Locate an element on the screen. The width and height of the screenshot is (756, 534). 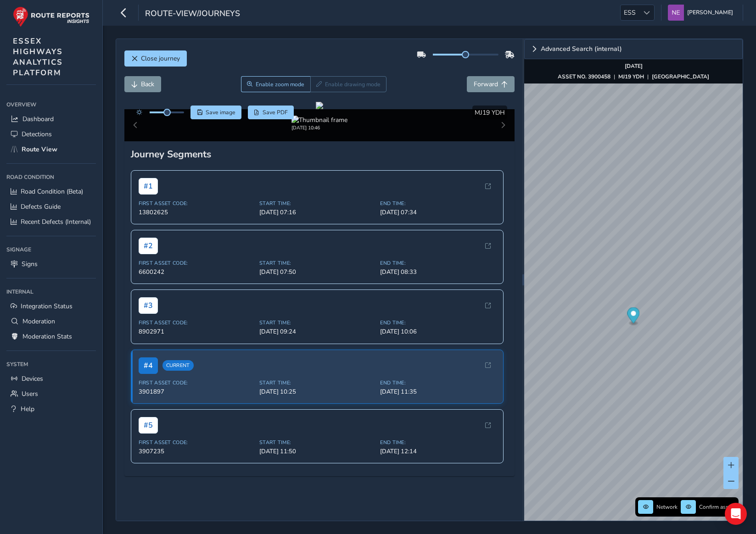
span: Moderation is located at coordinates (38, 321).